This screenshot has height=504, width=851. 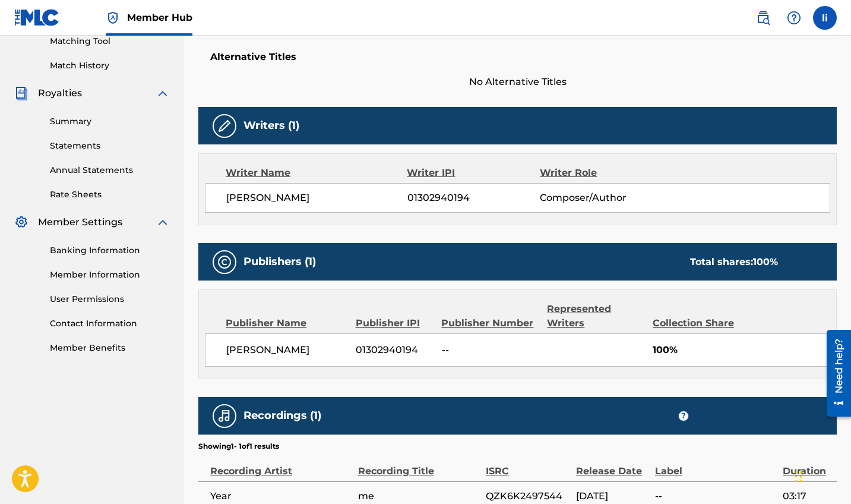 What do you see at coordinates (225, 262) in the screenshot?
I see `img: Publishers` at bounding box center [225, 262].